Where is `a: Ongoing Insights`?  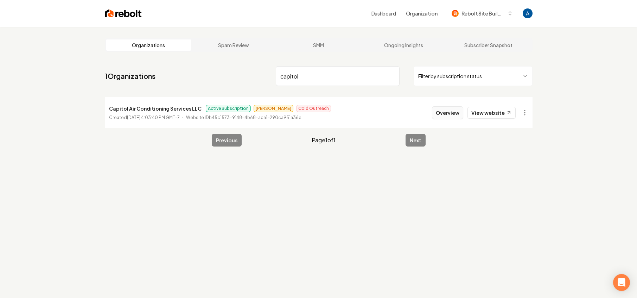 a: Ongoing Insights is located at coordinates (404, 45).